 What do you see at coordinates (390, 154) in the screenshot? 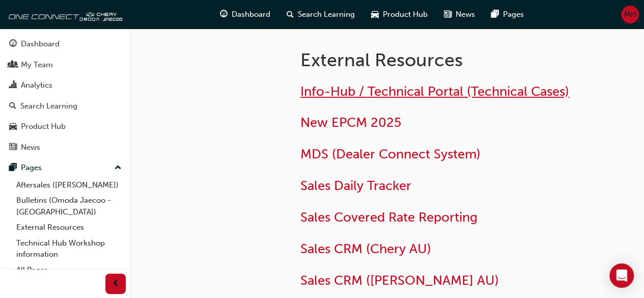
I see `span: MDS (Dealer Connect System)` at bounding box center [390, 154].